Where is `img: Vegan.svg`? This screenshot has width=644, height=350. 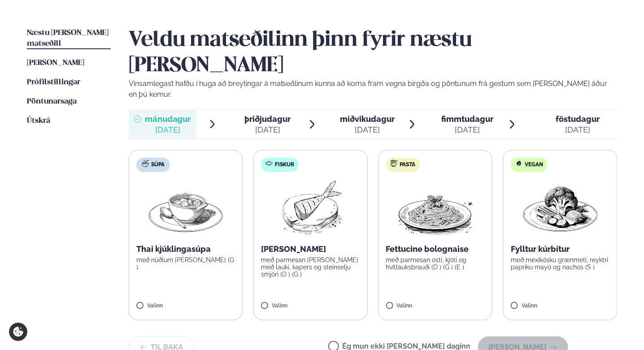 img: Vegan.svg is located at coordinates (519, 164).